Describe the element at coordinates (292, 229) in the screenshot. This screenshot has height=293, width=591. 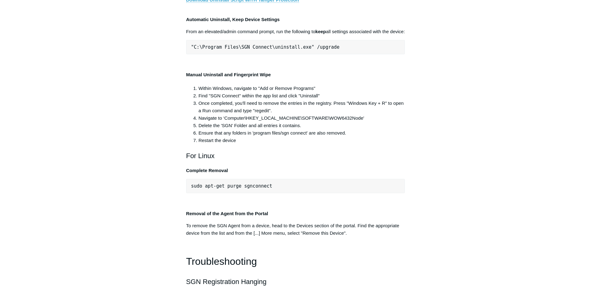
I see `span: To remove the SGN Agent from a device, head to the Devices section of the portal. Find the approp...` at that location.